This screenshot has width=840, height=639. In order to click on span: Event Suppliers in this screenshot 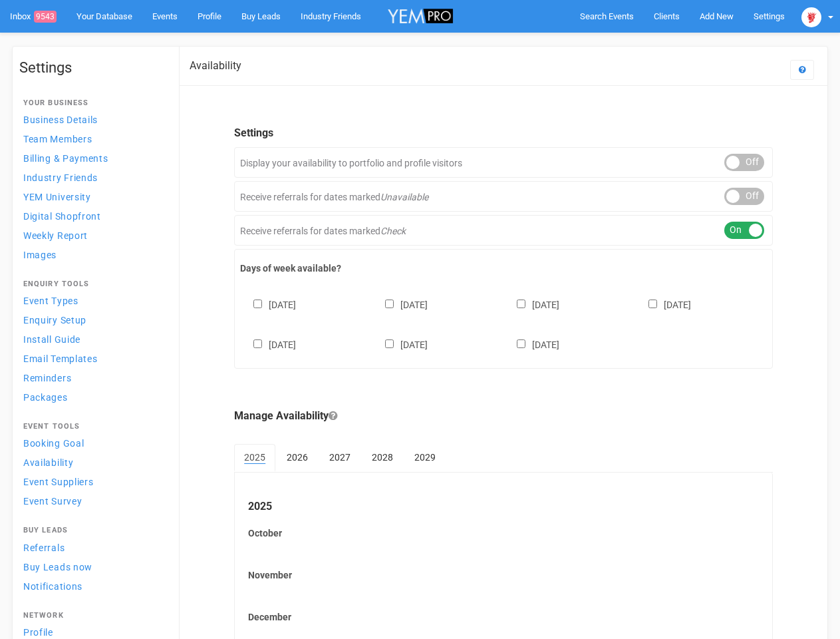, I will do `click(58, 482)`.